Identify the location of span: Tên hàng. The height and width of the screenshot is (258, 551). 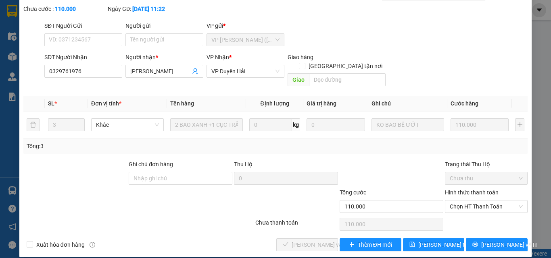
(182, 104).